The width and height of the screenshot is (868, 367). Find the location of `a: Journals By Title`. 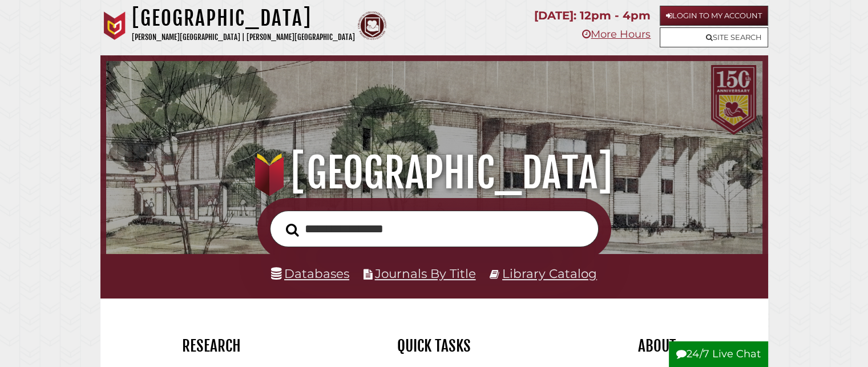

a: Journals By Title is located at coordinates (425, 273).